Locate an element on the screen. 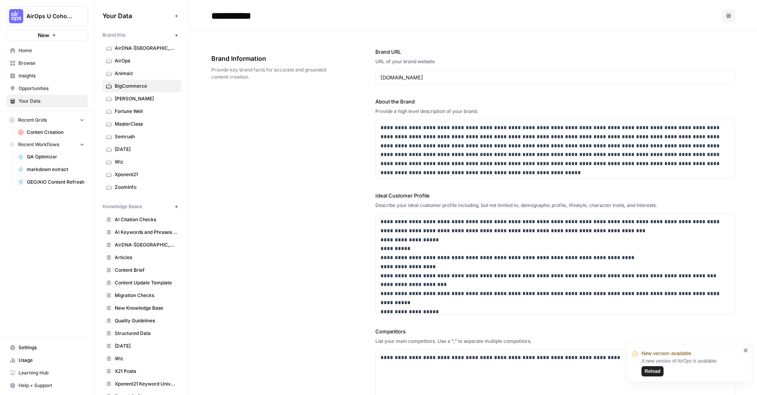  span: Browse is located at coordinates (51, 63).